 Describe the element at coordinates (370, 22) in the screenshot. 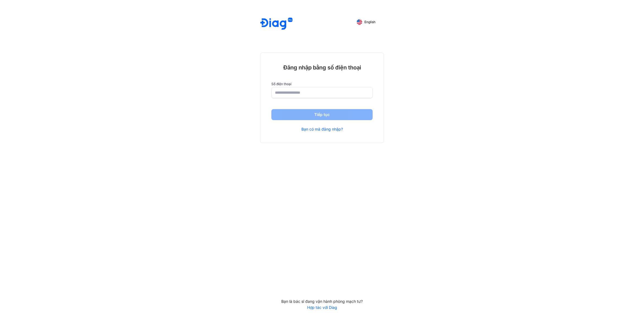

I see `span: English` at that location.